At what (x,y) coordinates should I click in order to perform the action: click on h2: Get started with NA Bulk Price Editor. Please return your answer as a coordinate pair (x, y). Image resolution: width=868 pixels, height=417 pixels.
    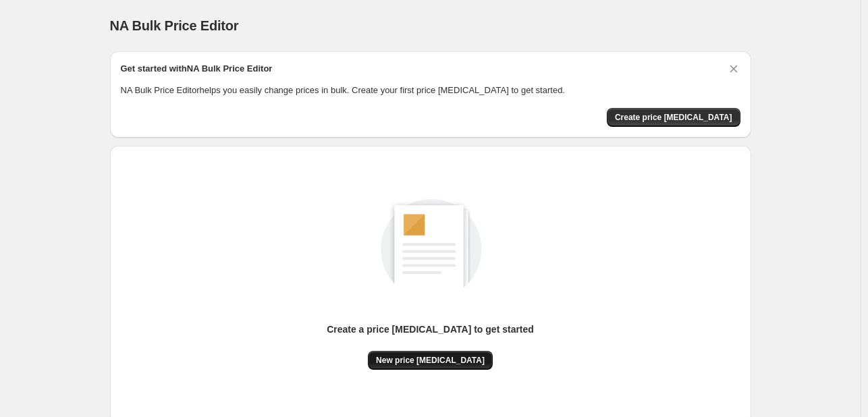
    Looking at the image, I should click on (197, 69).